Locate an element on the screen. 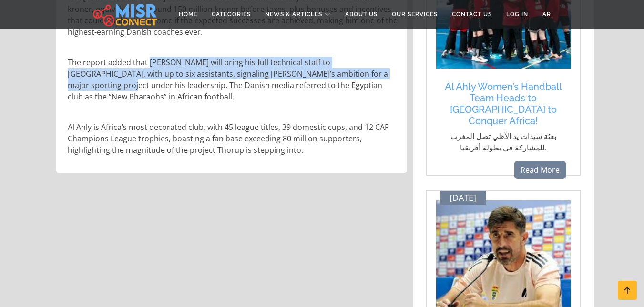  a: Our Services is located at coordinates (415, 14).